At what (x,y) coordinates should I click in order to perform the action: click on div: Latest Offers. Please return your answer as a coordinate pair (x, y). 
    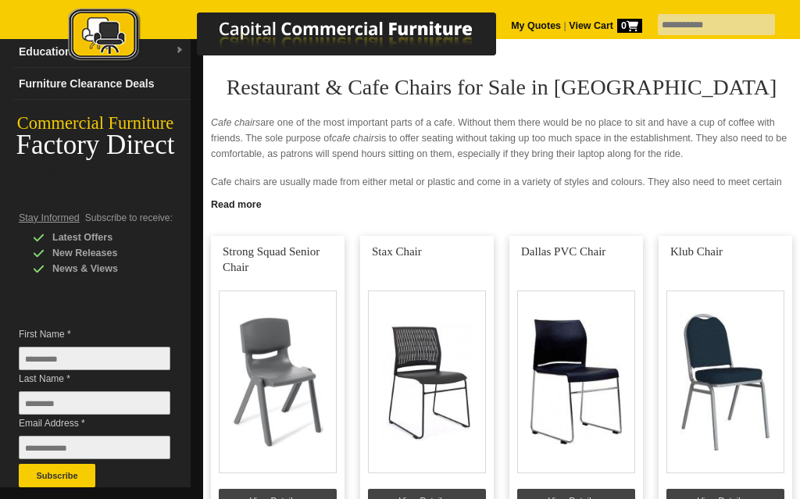
    Looking at the image, I should click on (107, 238).